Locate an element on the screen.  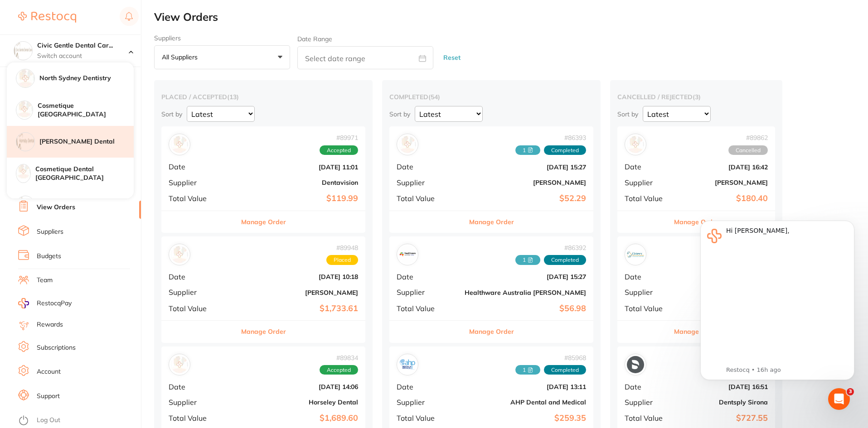
img: Hornsby Dental is located at coordinates (26, 142).